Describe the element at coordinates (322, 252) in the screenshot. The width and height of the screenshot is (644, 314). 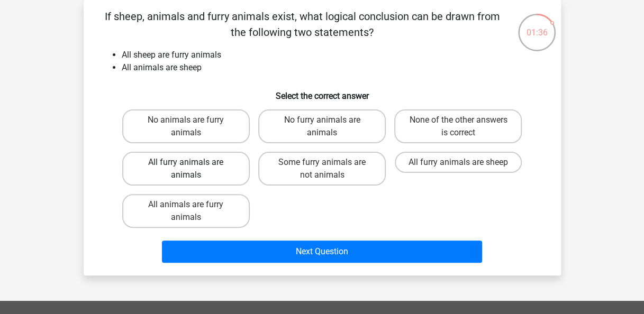
I see `button: Next Question` at that location.